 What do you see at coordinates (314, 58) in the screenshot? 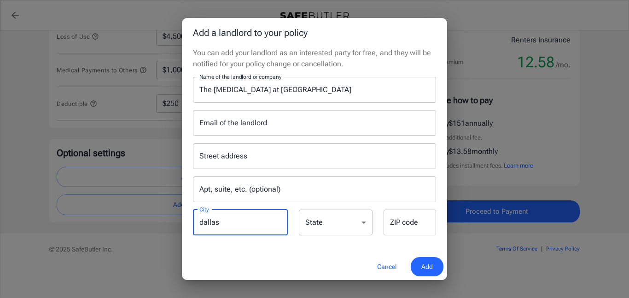
I see `p: You can add your landlord as an interested party for free, and they will be notified for your pol...` at bounding box center [314, 58].